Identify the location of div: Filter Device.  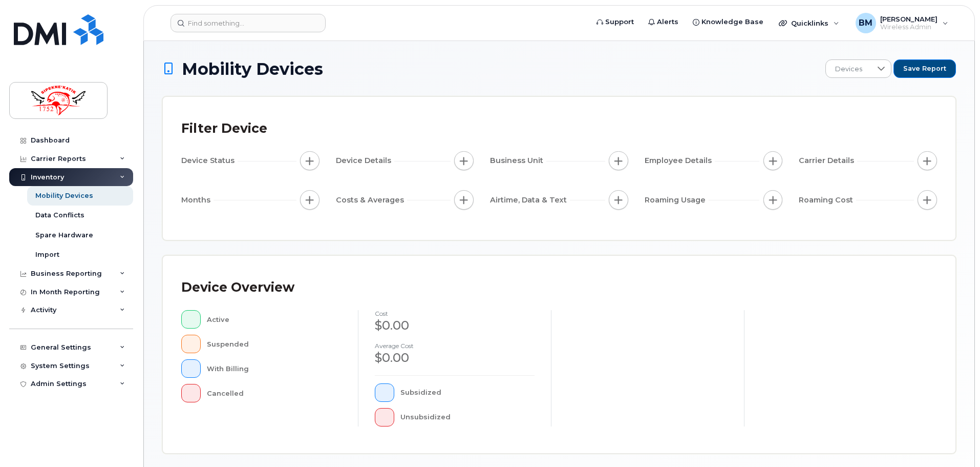
(224, 129).